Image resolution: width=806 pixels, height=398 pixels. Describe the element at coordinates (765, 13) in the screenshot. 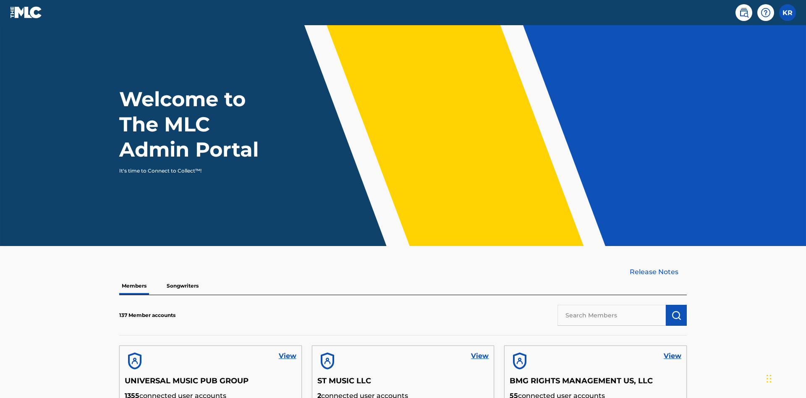

I see `img: help` at that location.